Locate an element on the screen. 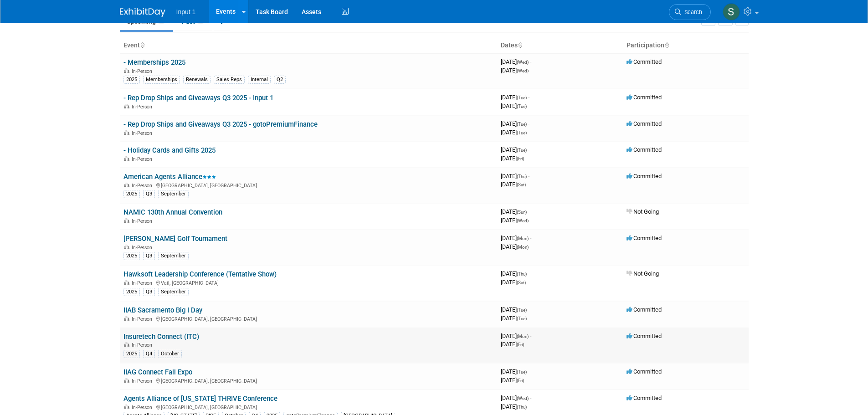 The width and height of the screenshot is (868, 415). a: NAMIC 130th Annual Convention is located at coordinates (173, 212).